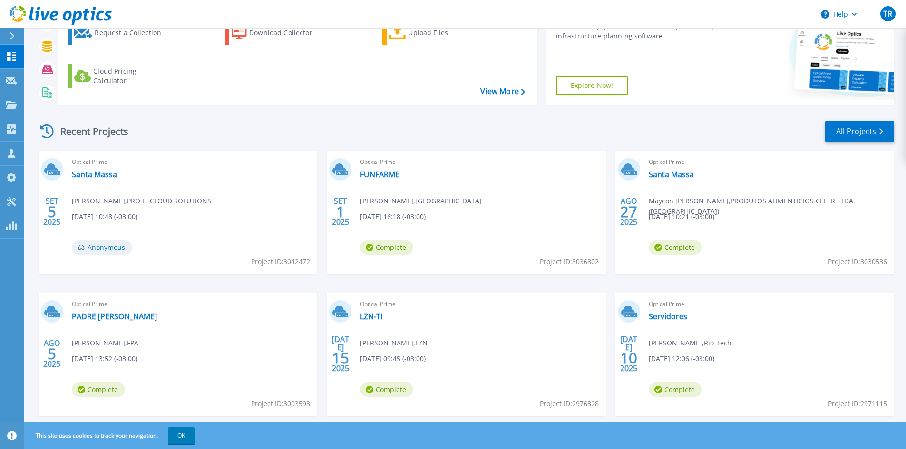 The height and width of the screenshot is (449, 906). What do you see at coordinates (858, 404) in the screenshot?
I see `span: Project ID: 2971115` at bounding box center [858, 404].